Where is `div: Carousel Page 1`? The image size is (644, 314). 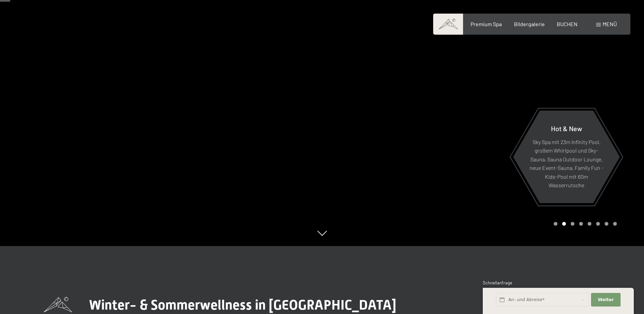
div: Carousel Page 1 is located at coordinates (555, 223).